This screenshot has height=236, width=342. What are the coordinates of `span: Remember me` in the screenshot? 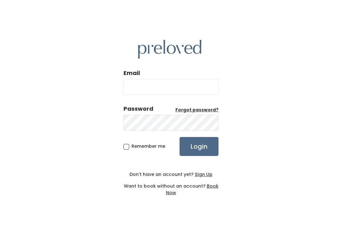 It's located at (148, 146).